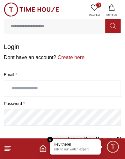 This screenshot has height=159, width=125. Describe the element at coordinates (75, 145) in the screenshot. I see `div: Hey there!` at that location.